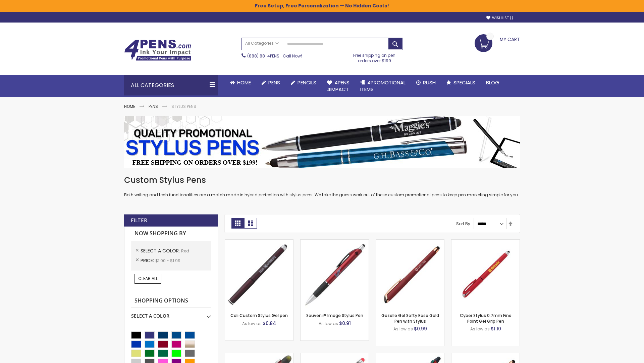  I want to click on a: (888) 88-4PENS, so click(263, 56).